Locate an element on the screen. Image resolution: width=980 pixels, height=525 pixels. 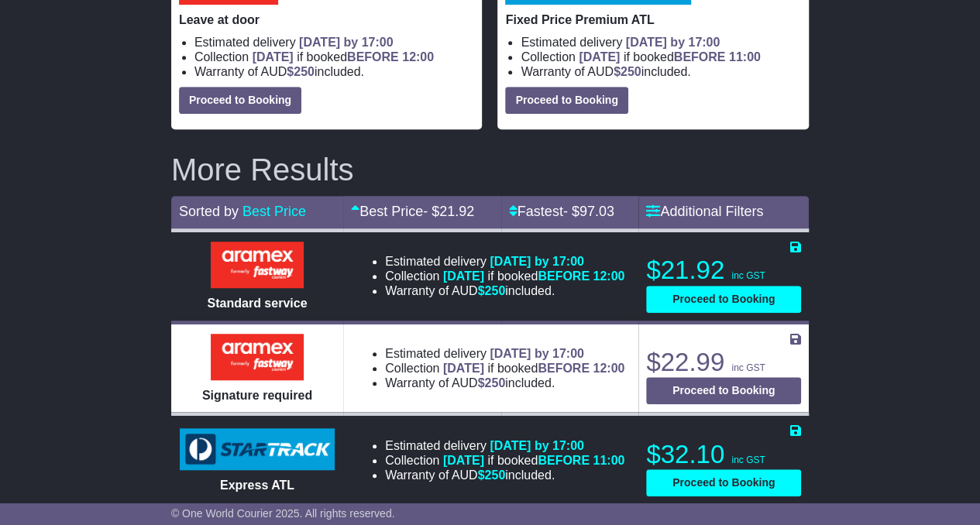
p: $21.92 is located at coordinates (723, 270).